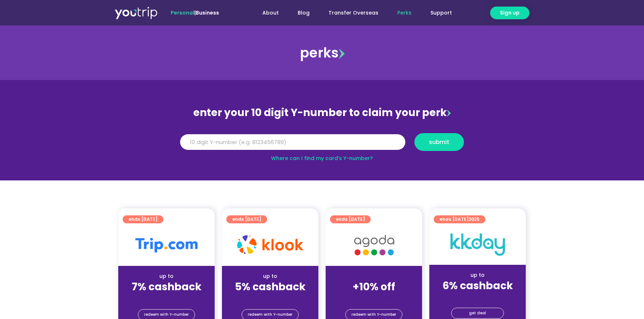 The width and height of the screenshot is (644, 319). What do you see at coordinates (270, 13) in the screenshot?
I see `a: About` at bounding box center [270, 13].